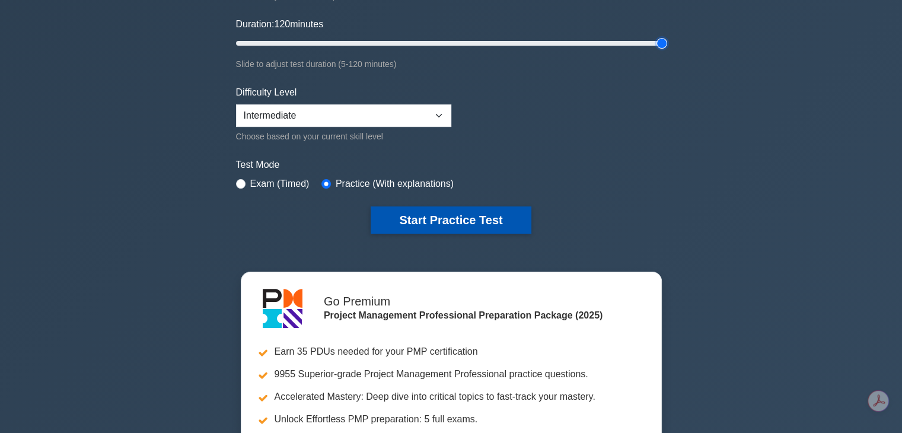 The width and height of the screenshot is (902, 433). What do you see at coordinates (280, 184) in the screenshot?
I see `label: Exam (Timed)` at bounding box center [280, 184].